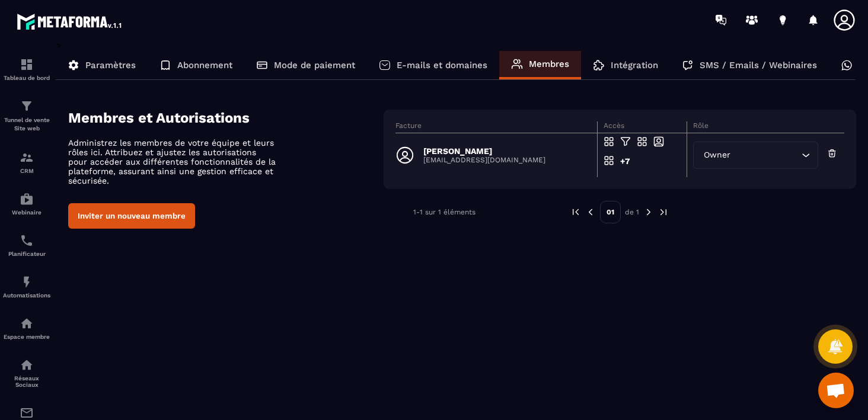  What do you see at coordinates (70, 22) in the screenshot?
I see `img: logo` at bounding box center [70, 22].